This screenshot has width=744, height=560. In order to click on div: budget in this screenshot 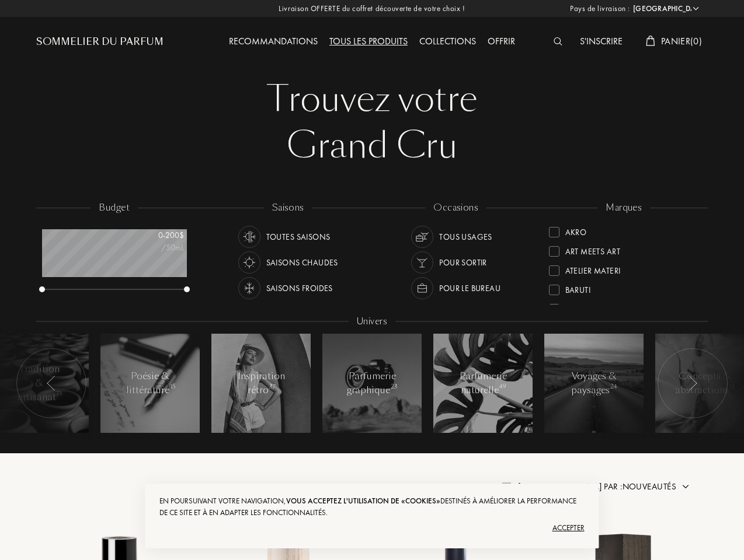, I will do `click(114, 207)`.